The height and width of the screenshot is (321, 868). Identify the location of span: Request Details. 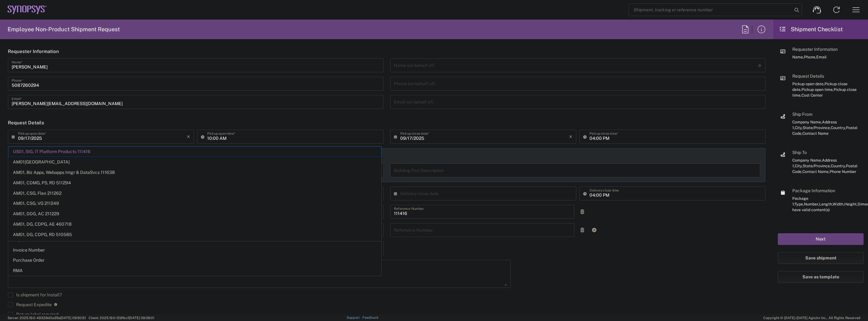
(808, 76).